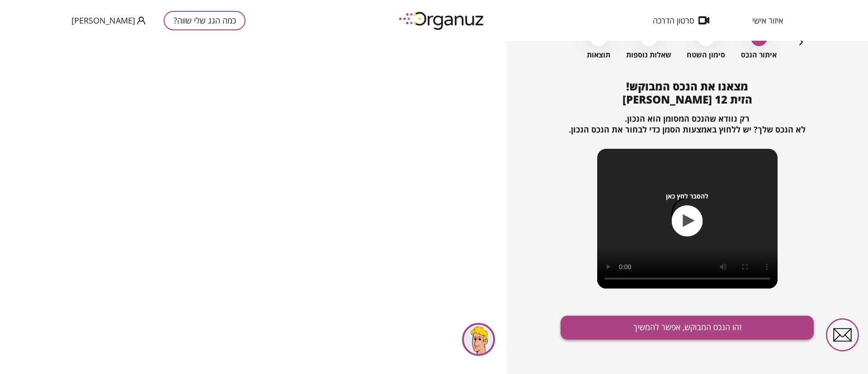 The image size is (868, 374). I want to click on span: שאלות נוספות, so click(649, 55).